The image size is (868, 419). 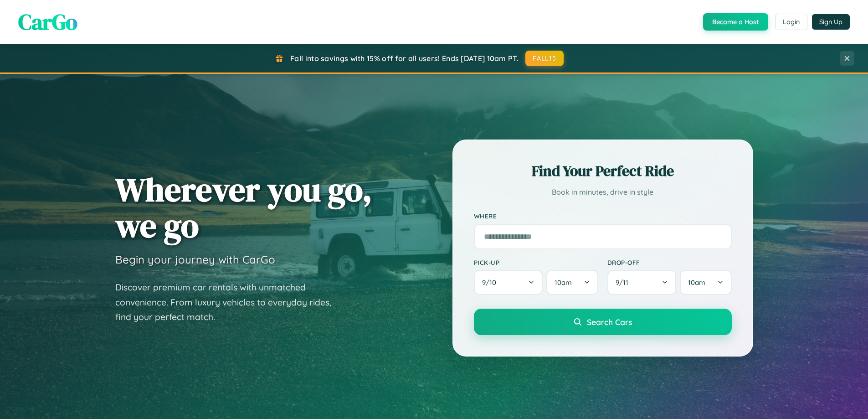 What do you see at coordinates (603, 322) in the screenshot?
I see `button: Search Cars` at bounding box center [603, 322].